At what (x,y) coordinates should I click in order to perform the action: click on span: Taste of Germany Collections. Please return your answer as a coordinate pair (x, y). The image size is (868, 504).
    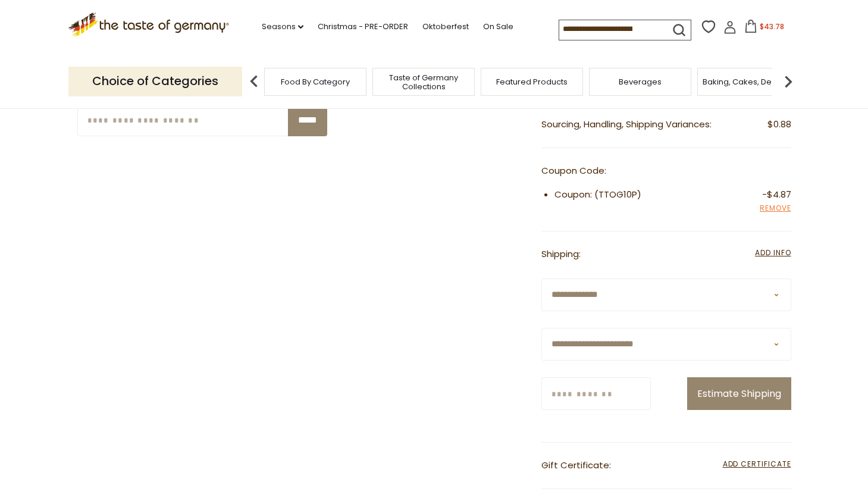
    Looking at the image, I should click on (423, 82).